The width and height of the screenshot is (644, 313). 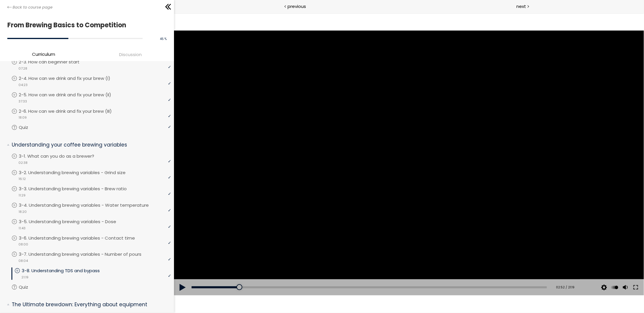 What do you see at coordinates (452, 274) in the screenshot?
I see `button: Volume` at bounding box center [452, 274].